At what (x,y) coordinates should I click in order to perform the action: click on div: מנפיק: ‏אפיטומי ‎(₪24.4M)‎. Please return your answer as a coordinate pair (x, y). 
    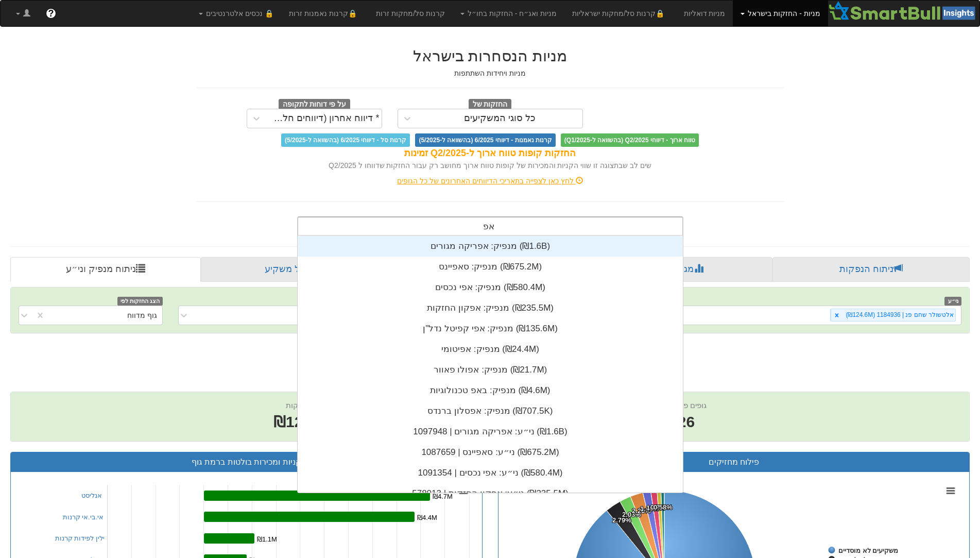
    Looking at the image, I should click on (490, 349).